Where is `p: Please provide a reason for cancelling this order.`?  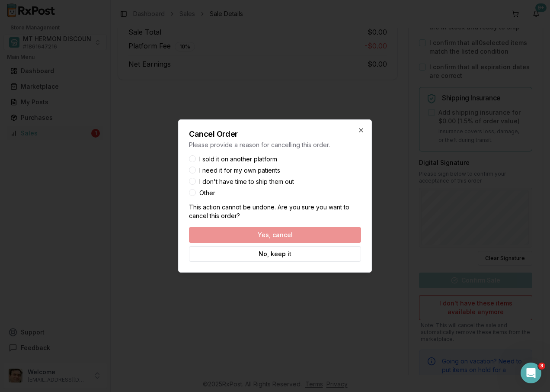
p: Please provide a reason for cancelling this order. is located at coordinates (275, 145).